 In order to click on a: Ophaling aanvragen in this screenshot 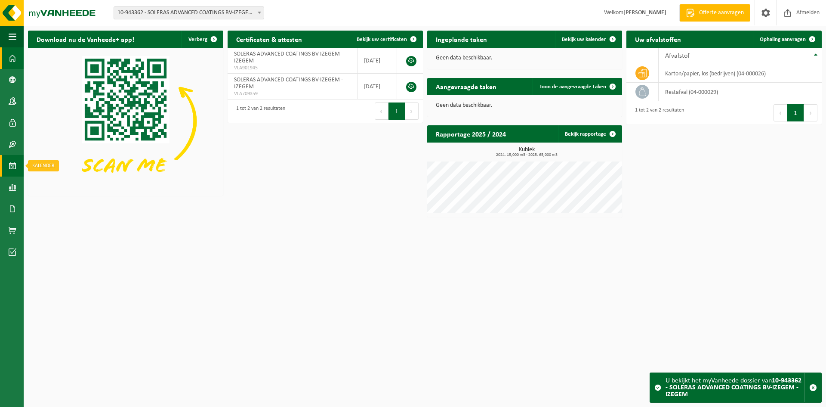, I will do `click(787, 39)`.